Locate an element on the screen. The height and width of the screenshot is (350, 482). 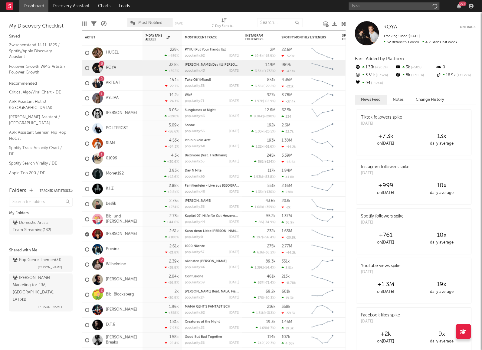
div: 229k is located at coordinates (174, 50).